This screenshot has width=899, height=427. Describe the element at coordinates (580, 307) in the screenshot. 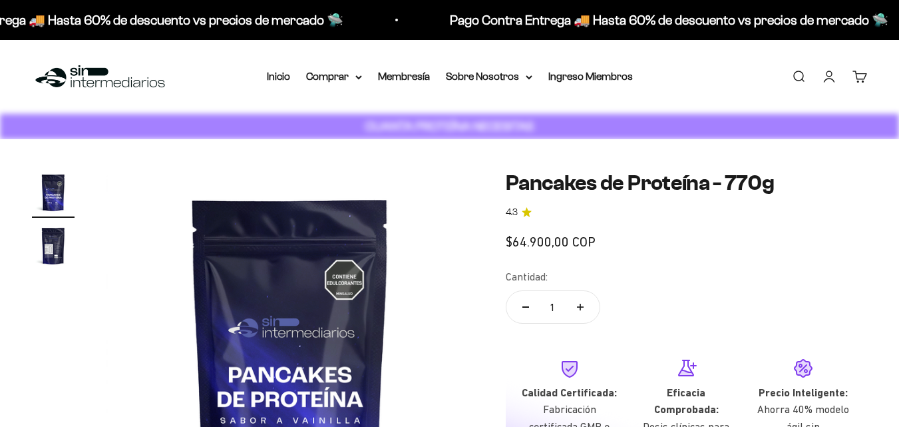

I see `button: Aumentar cantidad` at that location.